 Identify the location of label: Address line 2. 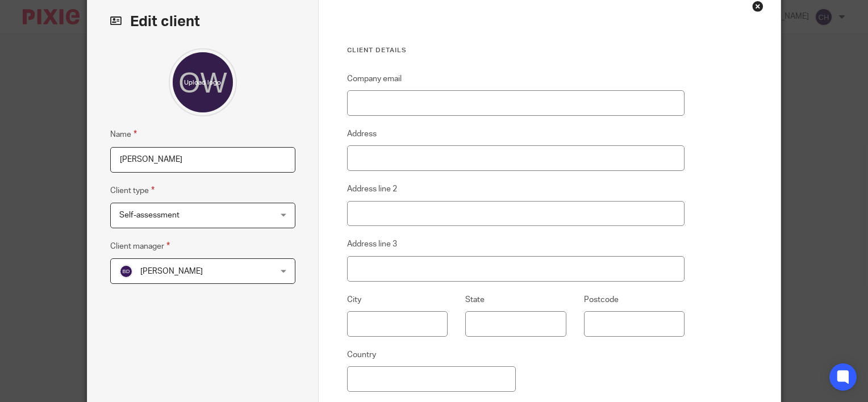
(372, 189).